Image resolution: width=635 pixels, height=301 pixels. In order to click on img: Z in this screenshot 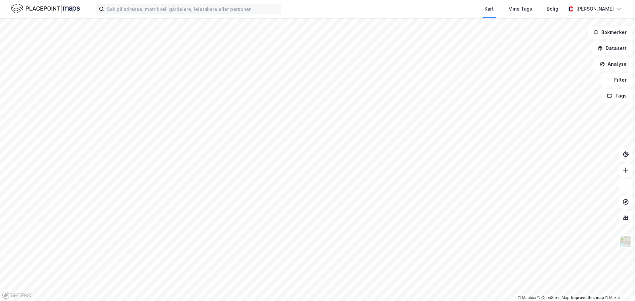, I will do `click(626, 242)`.